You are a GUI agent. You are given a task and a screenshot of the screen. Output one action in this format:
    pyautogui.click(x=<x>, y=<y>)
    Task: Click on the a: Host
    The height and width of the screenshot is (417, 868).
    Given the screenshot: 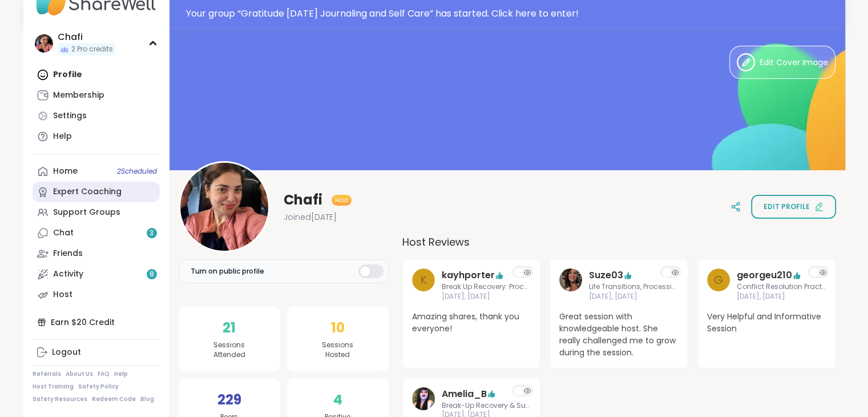 What is the action you would take?
    pyautogui.click(x=96, y=295)
    